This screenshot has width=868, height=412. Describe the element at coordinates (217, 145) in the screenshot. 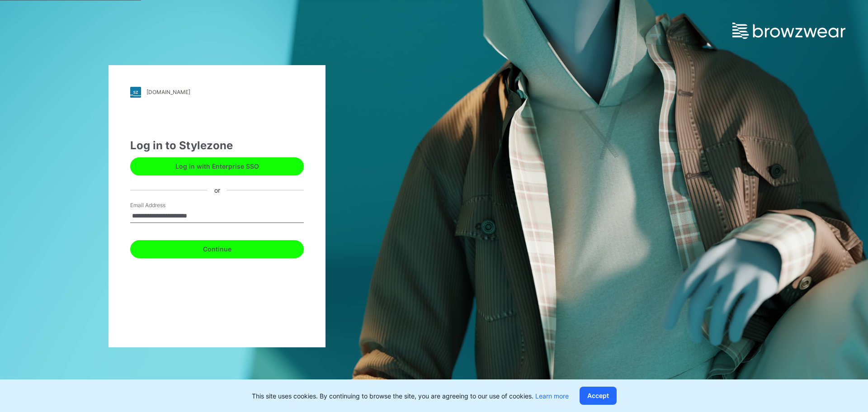

I see `div: Log in to Stylezone` at that location.